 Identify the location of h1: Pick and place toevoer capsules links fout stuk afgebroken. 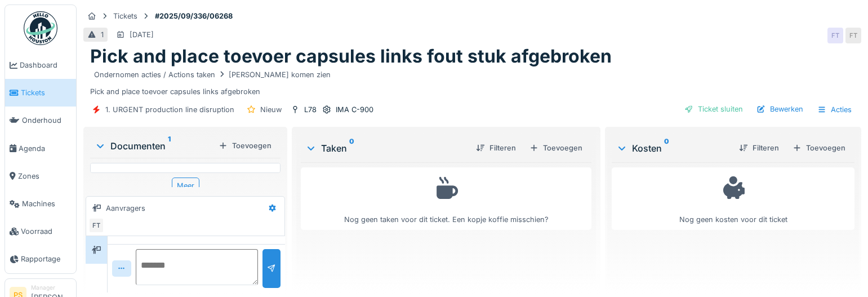
(351, 56).